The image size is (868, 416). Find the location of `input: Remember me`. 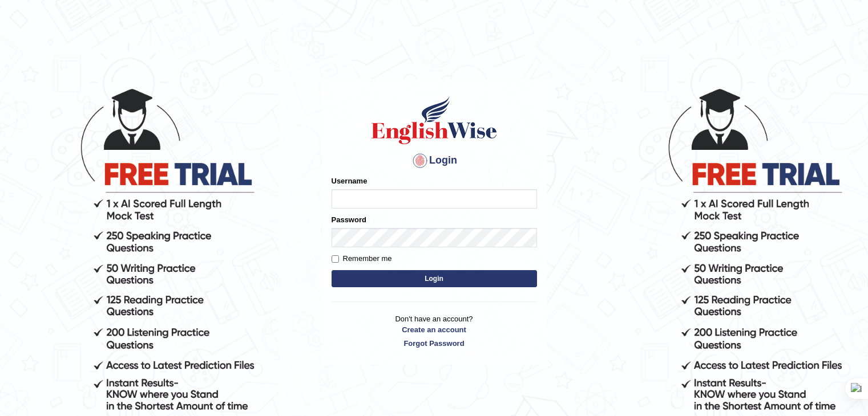

input: Remember me is located at coordinates (335, 259).